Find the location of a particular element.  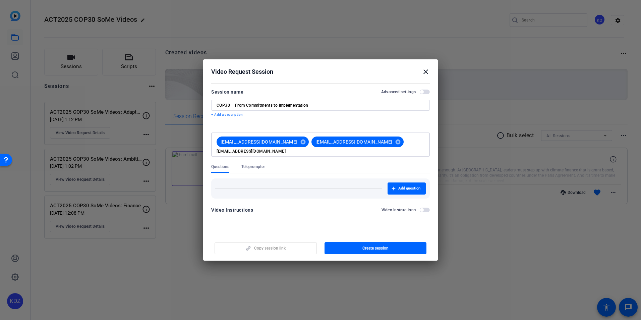

input: Enter Session Name is located at coordinates (321, 105).